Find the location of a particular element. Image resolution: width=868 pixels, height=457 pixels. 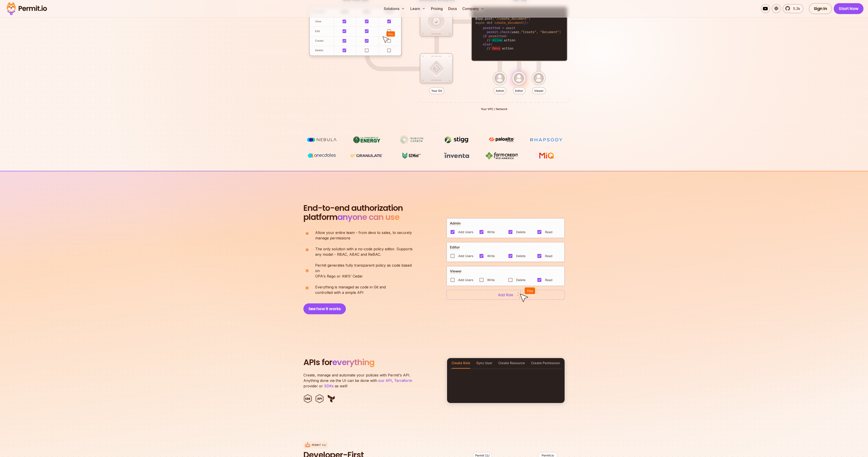

span: anyone can use is located at coordinates (368, 217).